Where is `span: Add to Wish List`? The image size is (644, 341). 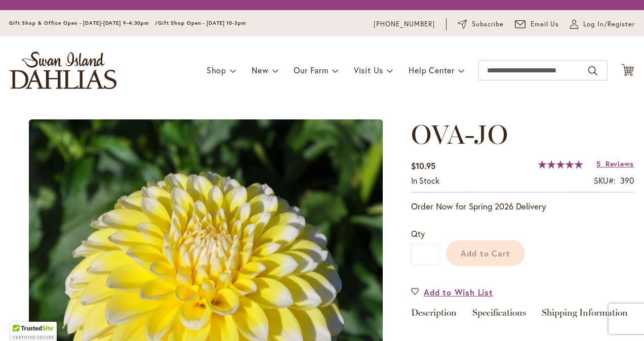 span: Add to Wish List is located at coordinates (458, 292).